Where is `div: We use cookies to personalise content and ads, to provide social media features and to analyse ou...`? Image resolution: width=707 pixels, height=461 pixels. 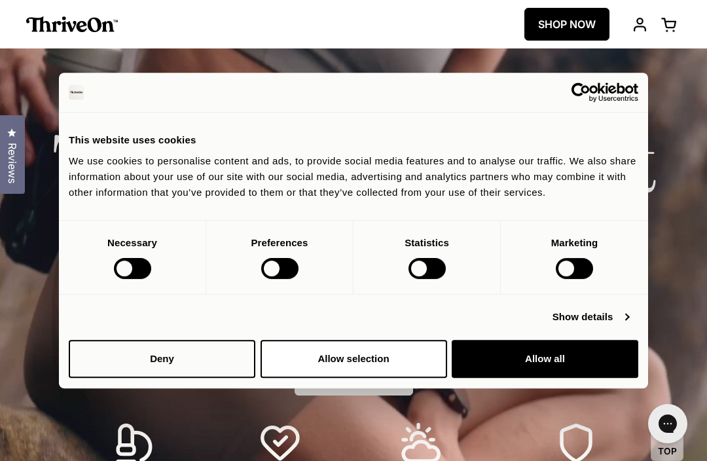
div: We use cookies to personalise content and ads, to provide social media features and to analyse ou... is located at coordinates (353, 177).